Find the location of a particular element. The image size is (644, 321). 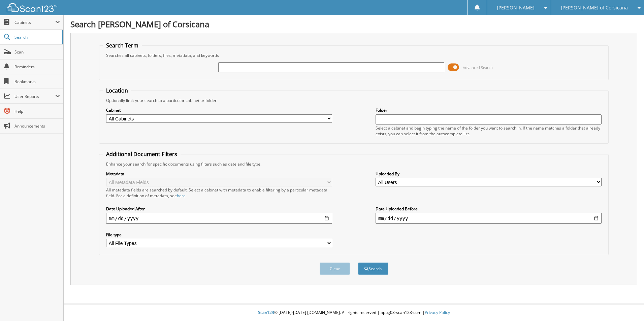

legend: Additional Document Filters is located at coordinates (142, 154).